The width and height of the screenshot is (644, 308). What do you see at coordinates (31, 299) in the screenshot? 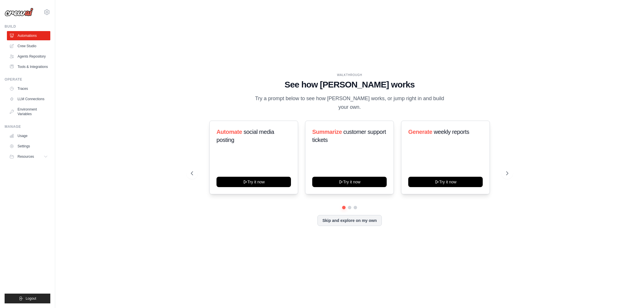
I see `span: Logout` at bounding box center [31, 299].